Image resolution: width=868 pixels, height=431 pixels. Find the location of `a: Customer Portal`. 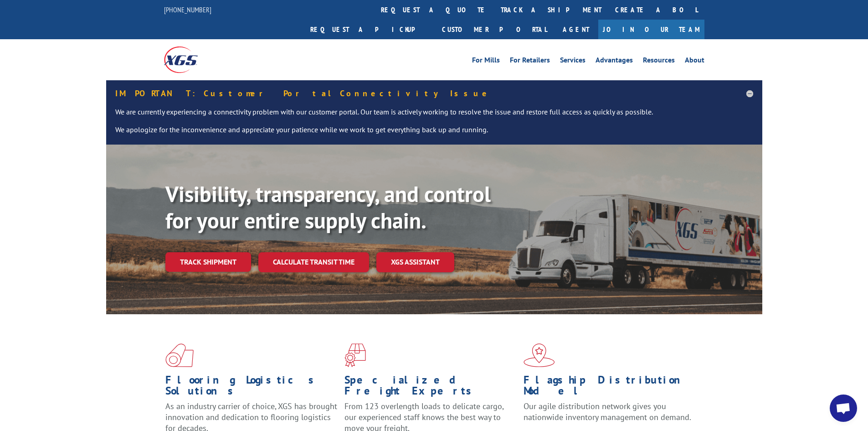

a: Customer Portal is located at coordinates (494, 29).